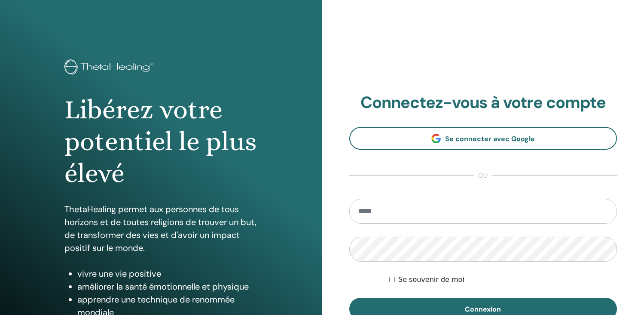  Describe the element at coordinates (483, 103) in the screenshot. I see `h2: Connectez-vous à votre compte` at that location.